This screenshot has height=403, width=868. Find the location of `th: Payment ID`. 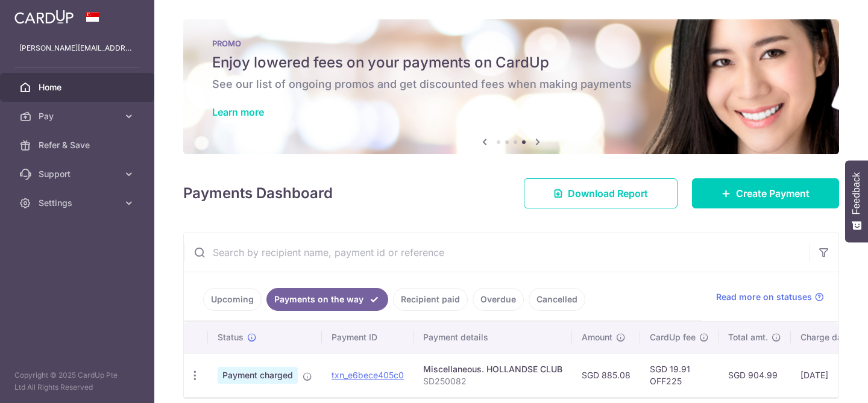

th: Payment ID is located at coordinates (367, 337).